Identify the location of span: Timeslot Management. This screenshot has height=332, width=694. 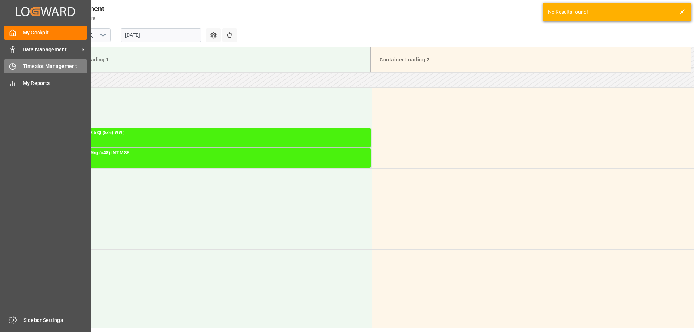
(55, 66).